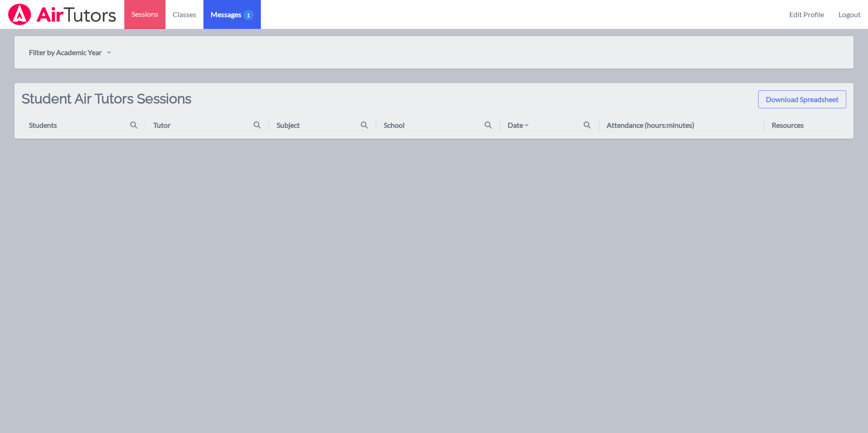 The height and width of the screenshot is (433, 868). Describe the element at coordinates (70, 52) in the screenshot. I see `button: Filter by Academic Year` at that location.